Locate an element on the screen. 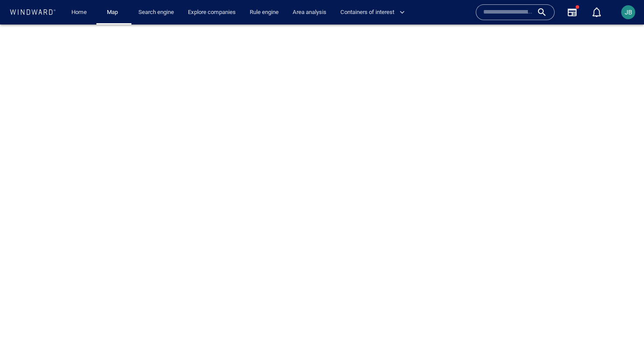 The image size is (644, 364). a: Search engine is located at coordinates (156, 12).